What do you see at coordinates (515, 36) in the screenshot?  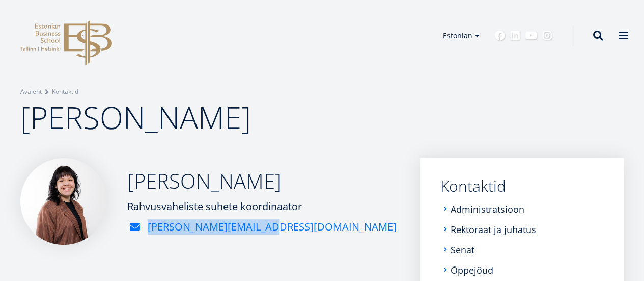 I see `a: Linkedin` at bounding box center [515, 36].